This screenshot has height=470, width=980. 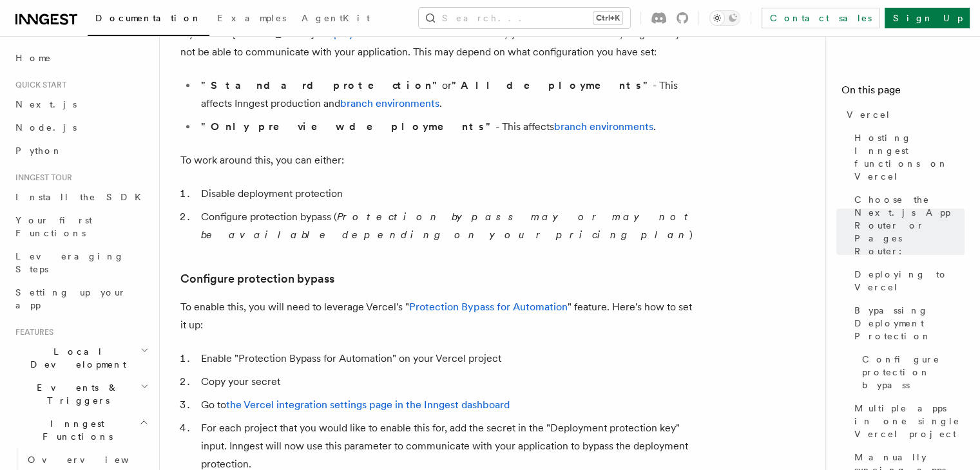 I want to click on li: Disable deployment protection, so click(x=446, y=194).